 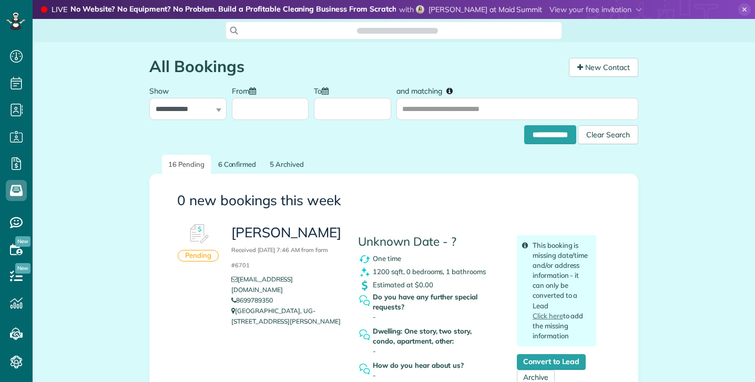 What do you see at coordinates (426, 302) in the screenshot?
I see `strong: Do you have any further special requests?` at bounding box center [426, 302].